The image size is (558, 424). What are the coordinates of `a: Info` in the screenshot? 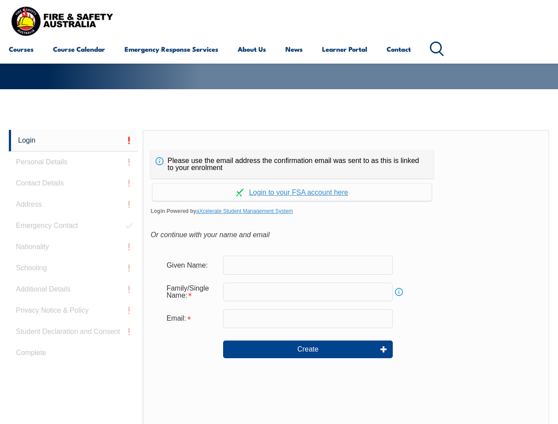 It's located at (399, 292).